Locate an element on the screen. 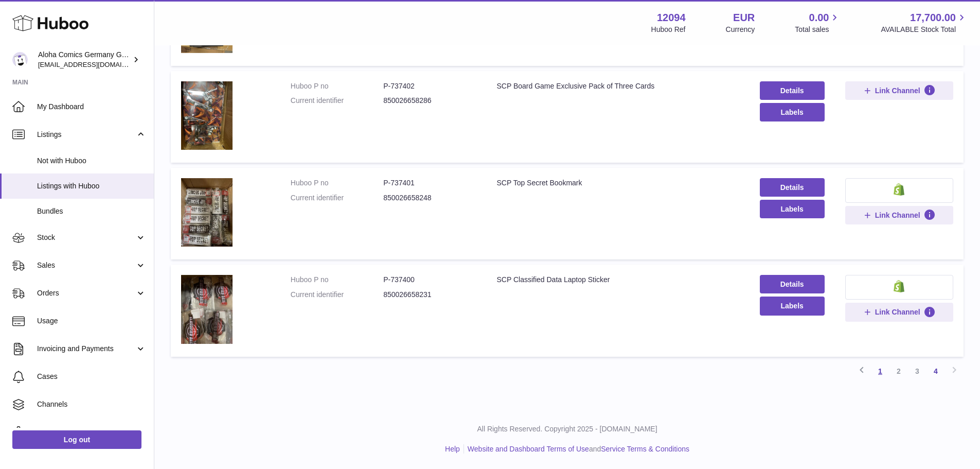  span: Listings with Huboo is located at coordinates (92, 186).